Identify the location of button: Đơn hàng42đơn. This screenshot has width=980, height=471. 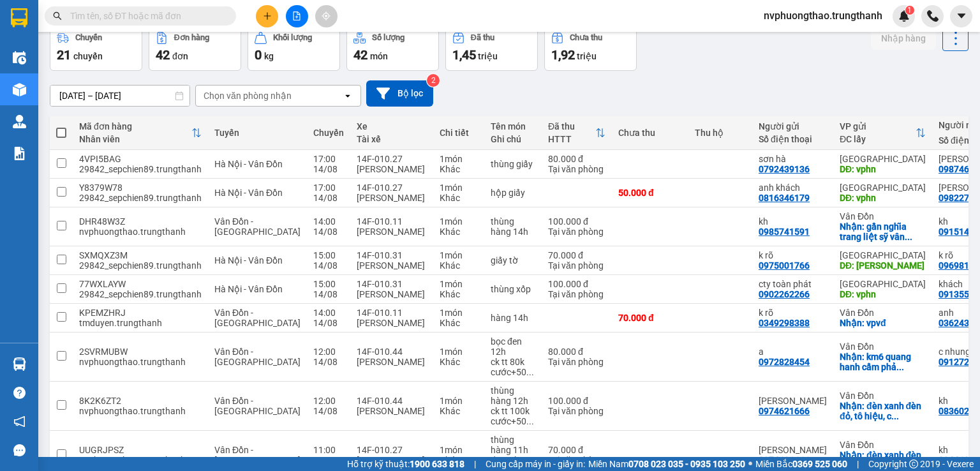
(194, 48).